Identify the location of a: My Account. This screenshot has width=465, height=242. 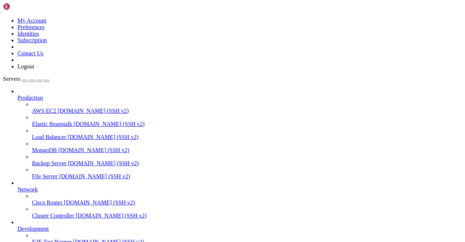
(32, 20).